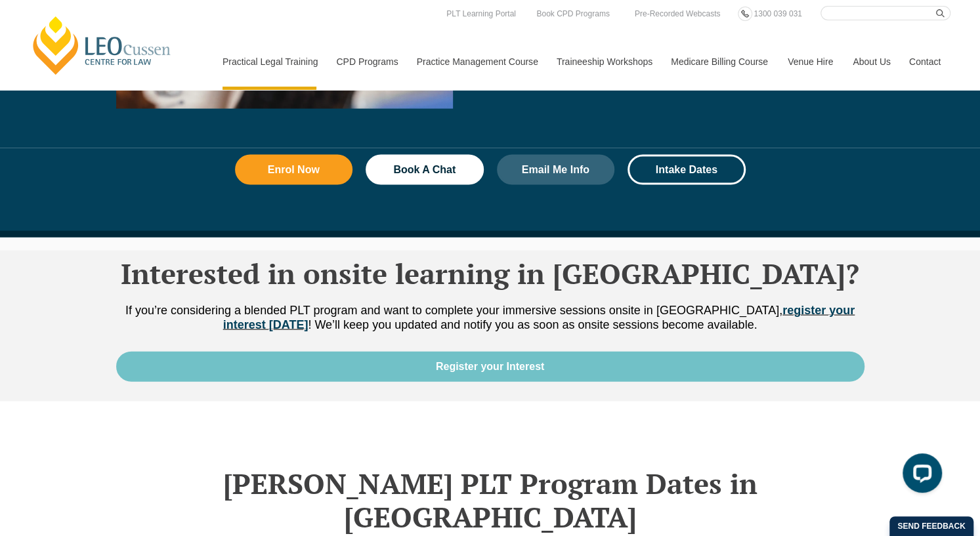 The image size is (980, 536). I want to click on span: Register your Interest, so click(490, 367).